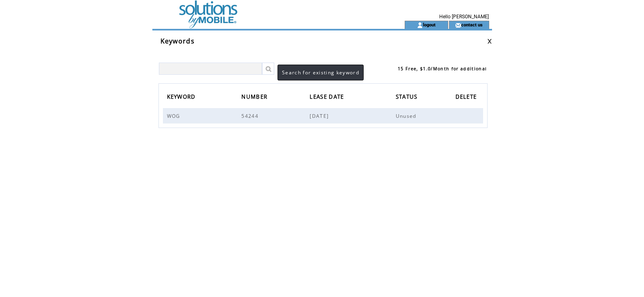 This screenshot has height=297, width=644. Describe the element at coordinates (442, 69) in the screenshot. I see `span: 15 Free, $1.0/Month for additional` at that location.